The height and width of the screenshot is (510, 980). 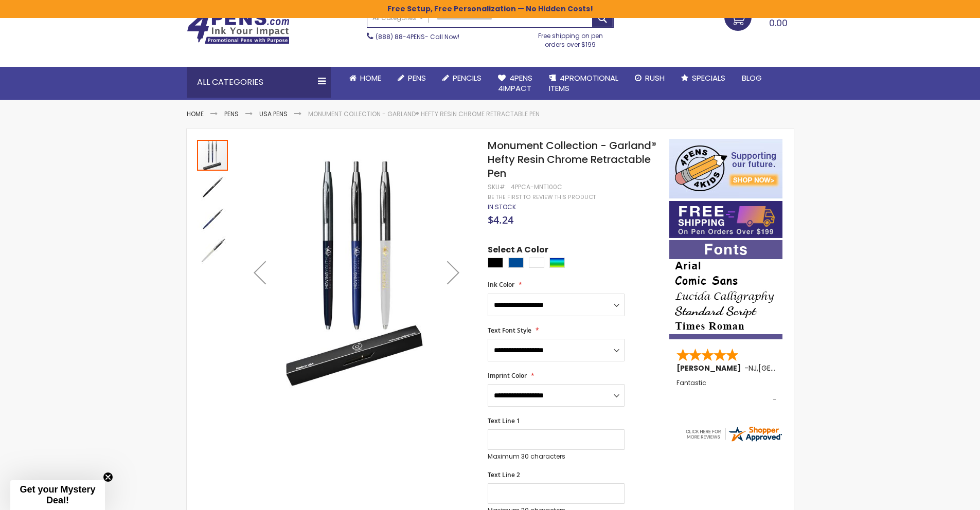 I want to click on a: 4PROMOTIONALITEMS, so click(x=583, y=83).